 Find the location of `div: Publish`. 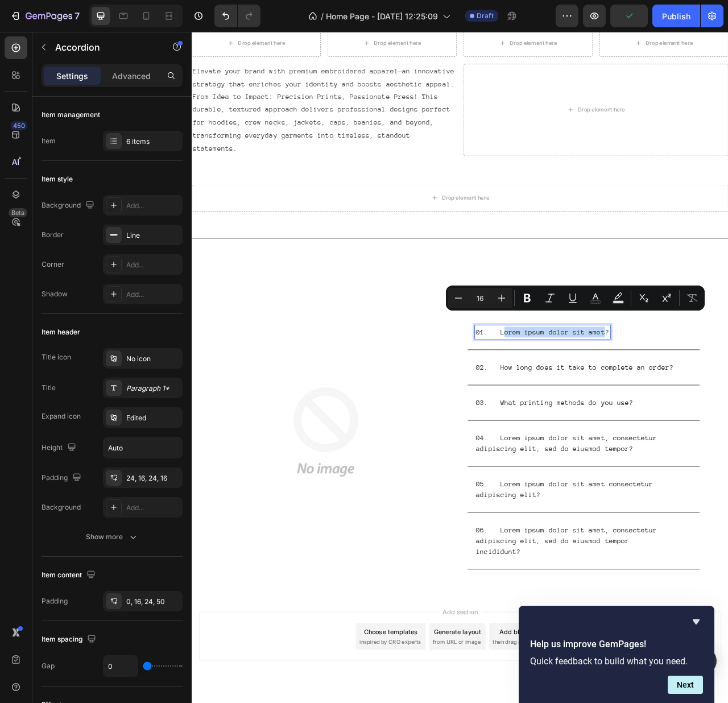

div: Publish is located at coordinates (676, 16).